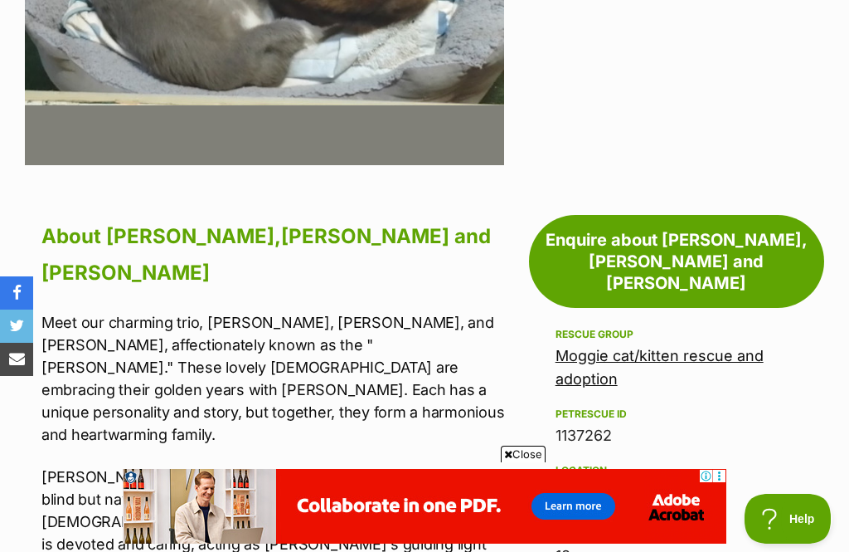 The height and width of the screenshot is (552, 849). I want to click on a: Moggie cat/kitten rescue and adoption, so click(659, 367).